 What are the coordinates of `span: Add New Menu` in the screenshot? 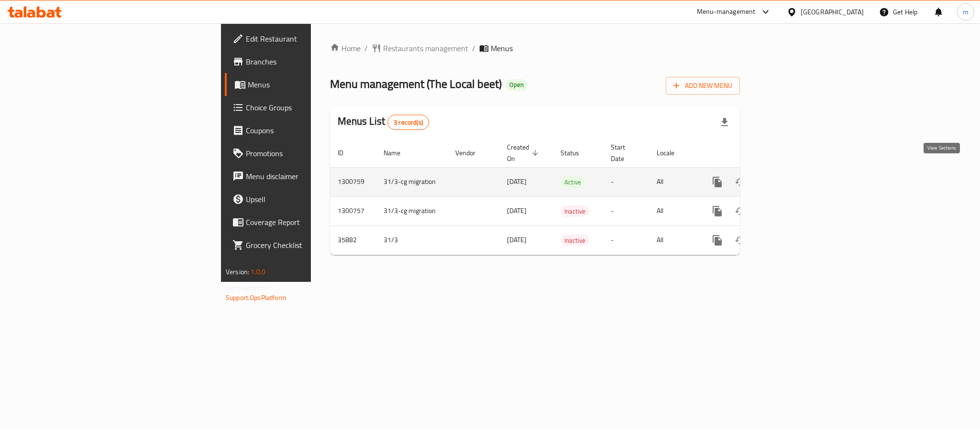 It's located at (702, 85).